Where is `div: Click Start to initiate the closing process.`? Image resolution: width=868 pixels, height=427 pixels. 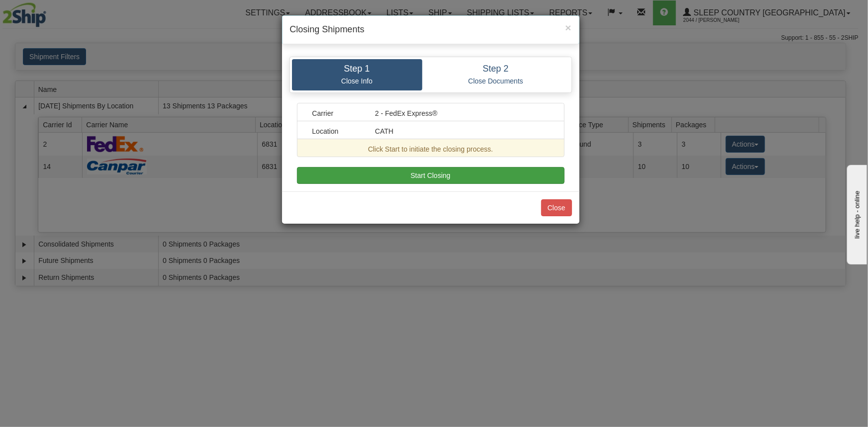 div: Click Start to initiate the closing process. is located at coordinates (431, 149).